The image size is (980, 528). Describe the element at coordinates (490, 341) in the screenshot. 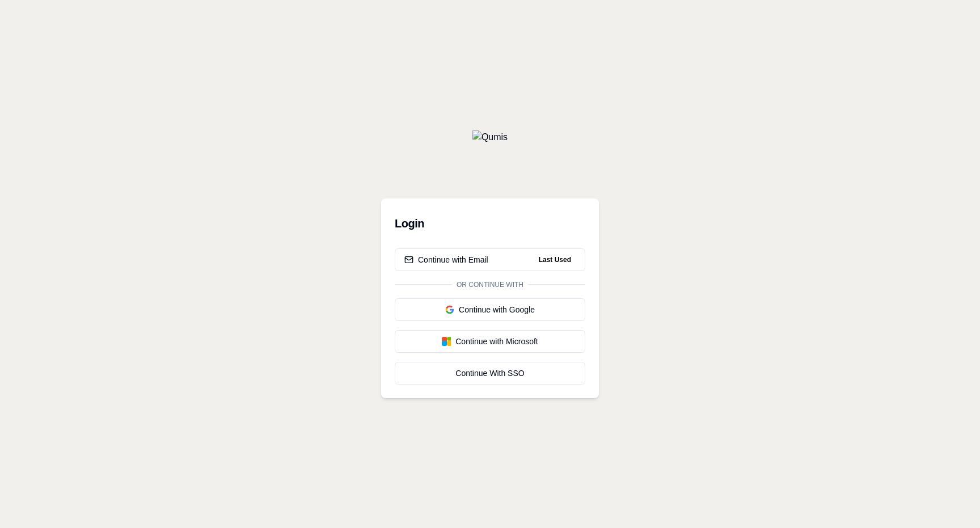

I see `div: Continue with Microsoft` at that location.